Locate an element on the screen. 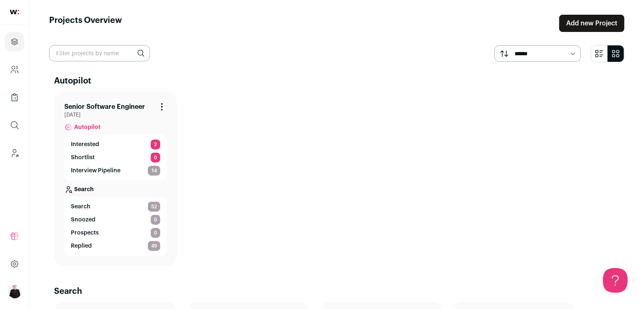 This screenshot has height=309, width=644. span: Search is located at coordinates (81, 207).